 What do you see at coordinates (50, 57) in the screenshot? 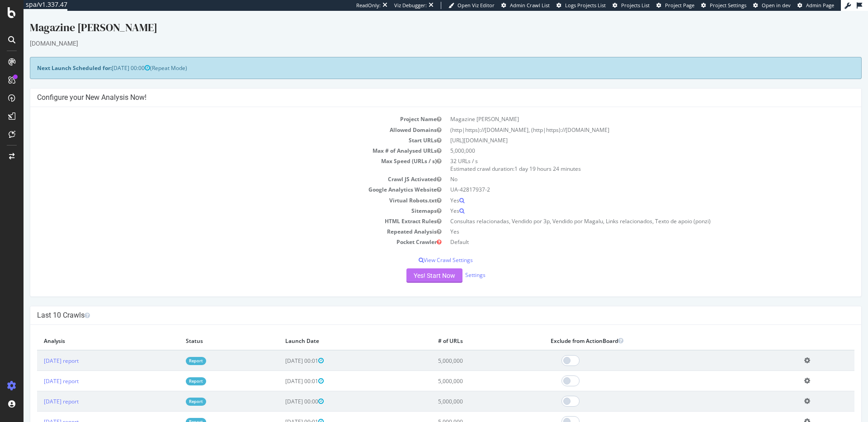
I see `strong: Next Launch Scheduled for:` at bounding box center [50, 57].